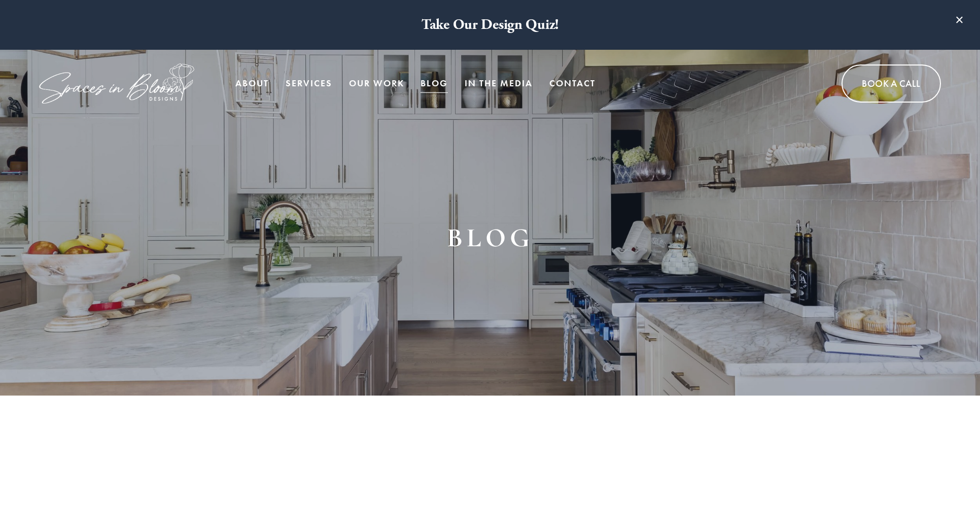  What do you see at coordinates (891, 84) in the screenshot?
I see `a: Book A Call` at bounding box center [891, 84].